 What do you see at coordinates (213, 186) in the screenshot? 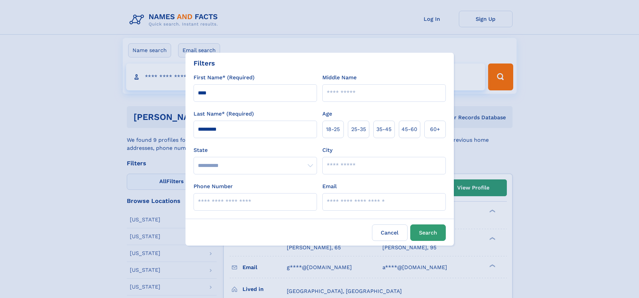
I see `label: Phone Number` at bounding box center [213, 186].